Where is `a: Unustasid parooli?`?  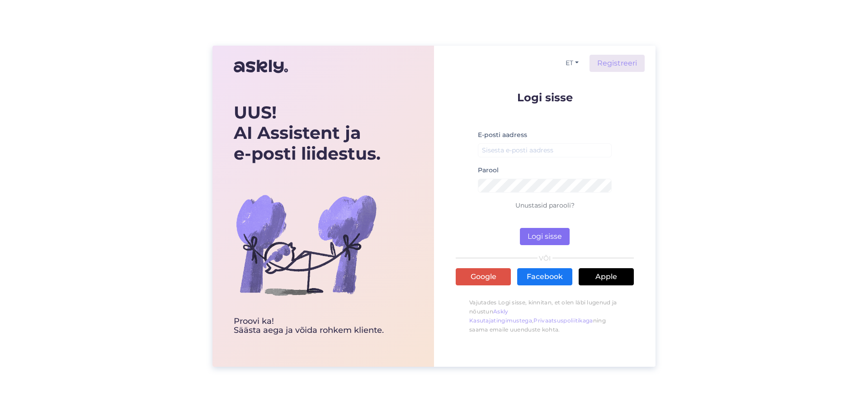 a: Unustasid parooli? is located at coordinates (544, 205).